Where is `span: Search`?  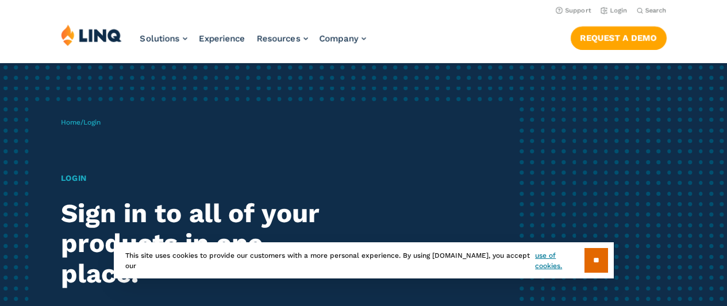
span: Search is located at coordinates (656, 10).